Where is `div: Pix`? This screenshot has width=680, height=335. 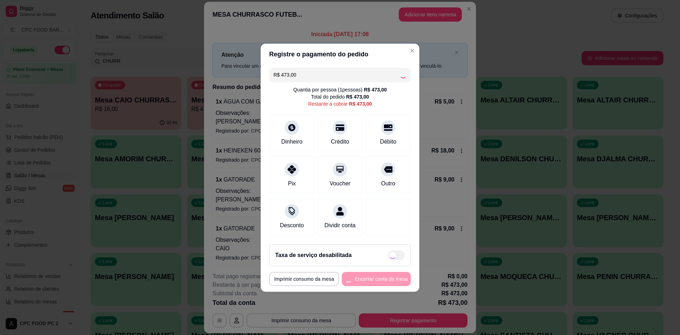
div: Pix is located at coordinates (292, 184).